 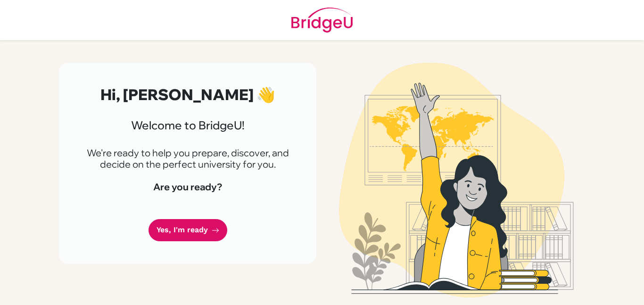 I want to click on h3: Welcome to BridgeU!, so click(x=188, y=125).